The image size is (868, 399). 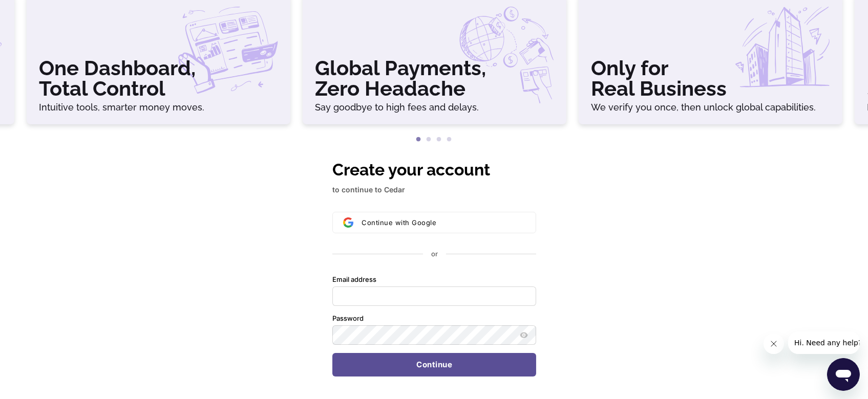 I want to click on span: Continue with Google, so click(x=399, y=222).